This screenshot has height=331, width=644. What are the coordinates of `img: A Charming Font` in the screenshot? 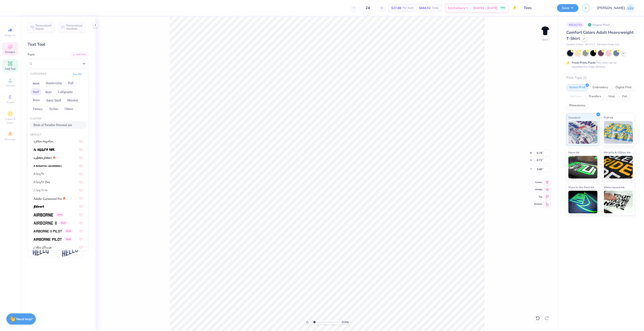 It's located at (39, 174).